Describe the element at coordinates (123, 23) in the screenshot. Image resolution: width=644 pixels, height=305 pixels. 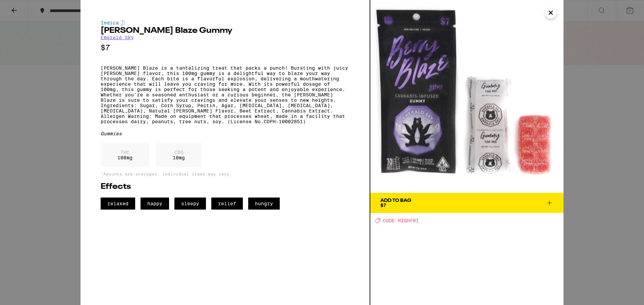
I see `img: indicaColor.svg` at that location.